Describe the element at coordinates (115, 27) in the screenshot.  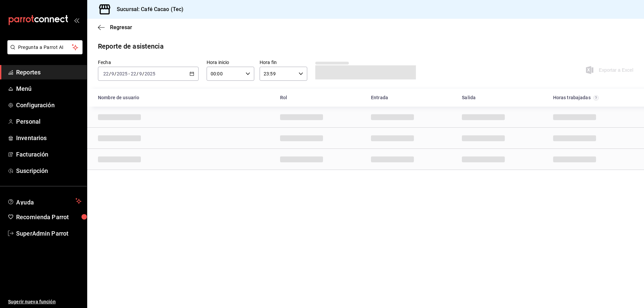
I see `button: Regresar` at that location.